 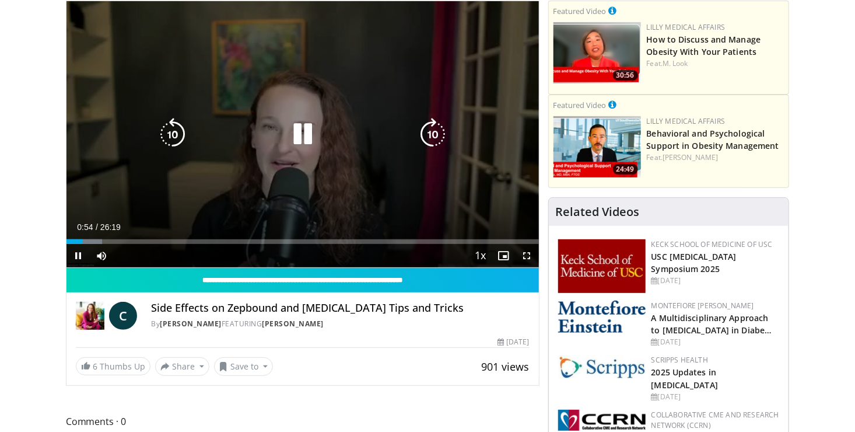 I want to click on a: 6 Thumbs Up, so click(x=113, y=366).